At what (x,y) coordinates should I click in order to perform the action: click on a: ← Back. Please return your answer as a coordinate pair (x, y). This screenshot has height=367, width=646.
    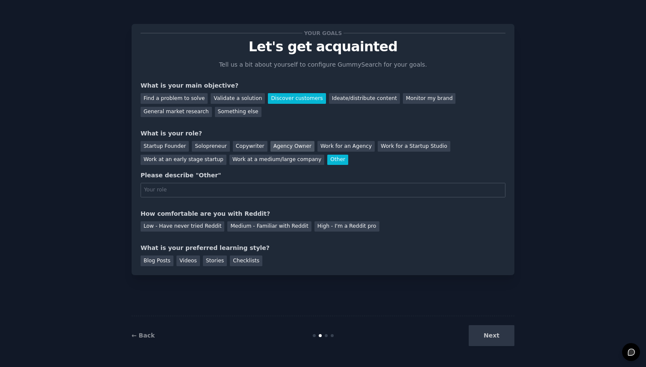
    Looking at the image, I should click on (143, 336).